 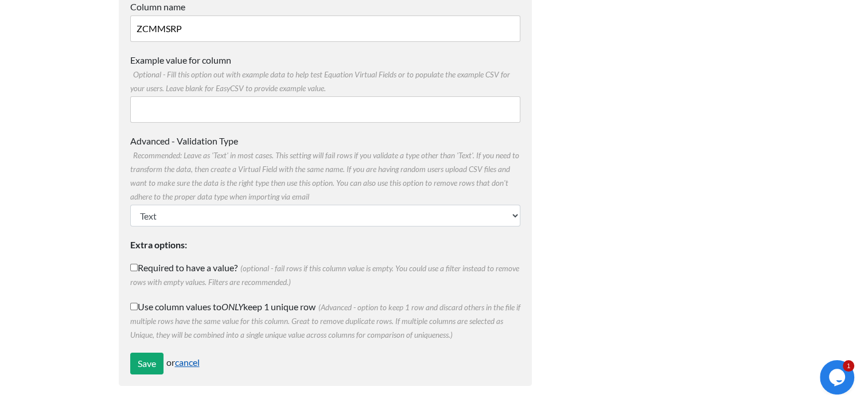 What do you see at coordinates (325, 176) in the screenshot?
I see `span: Recommended: Leave as 'Text' in most cases. This setting will fail rows if you validate a type ot...` at bounding box center [325, 176].